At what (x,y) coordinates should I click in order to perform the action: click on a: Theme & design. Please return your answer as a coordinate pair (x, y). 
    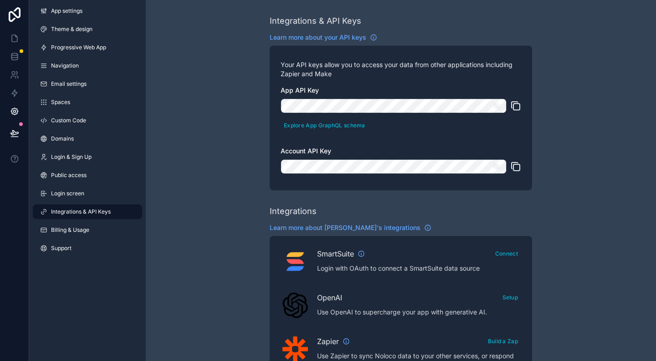
    Looking at the image, I should click on (88, 29).